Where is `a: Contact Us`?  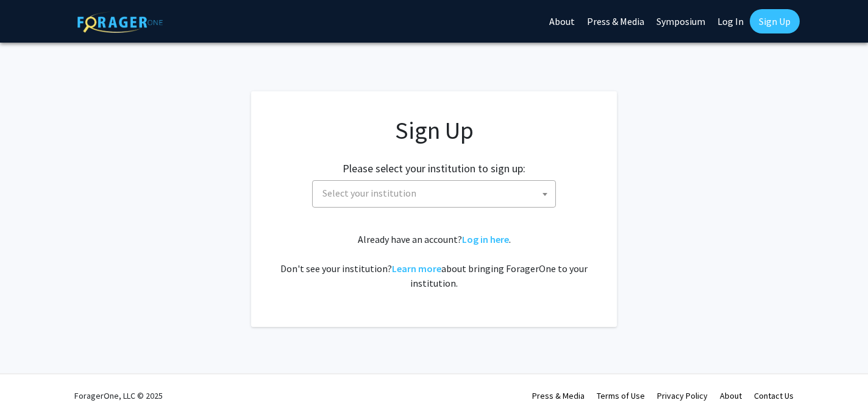 a: Contact Us is located at coordinates (774, 396).